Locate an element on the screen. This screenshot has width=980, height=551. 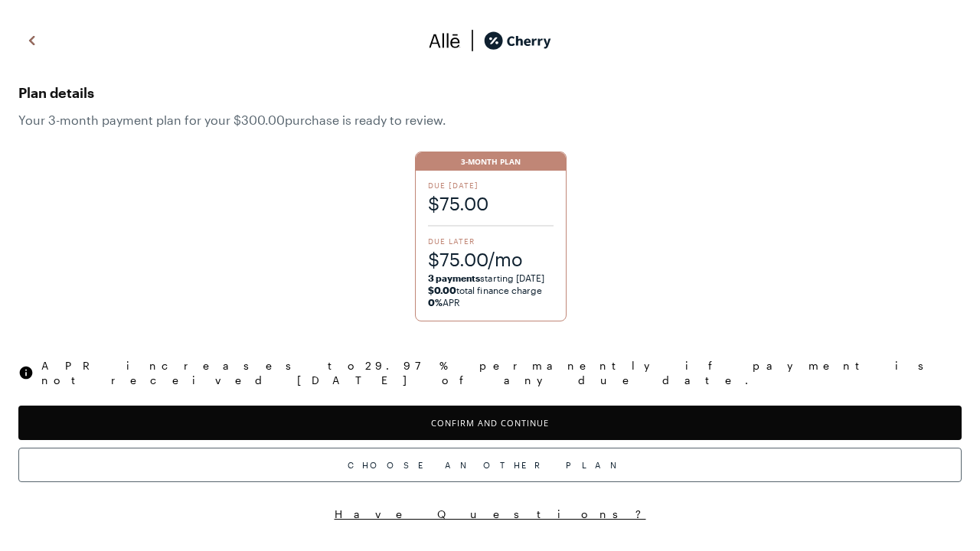
span: Due Later is located at coordinates (490, 241).